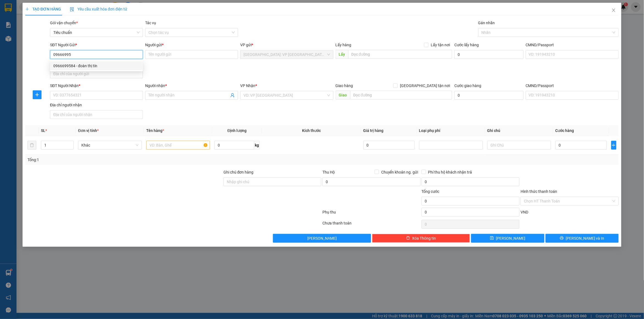  What do you see at coordinates (371, 213) in the screenshot?
I see `div: Phụ thu` at bounding box center [371, 213].